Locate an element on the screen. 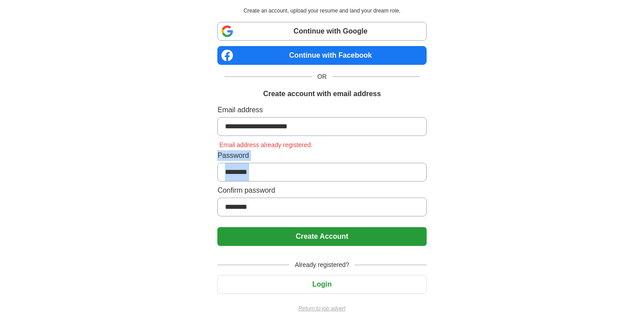 The height and width of the screenshot is (313, 644). p: Return to job advert is located at coordinates (322, 309).